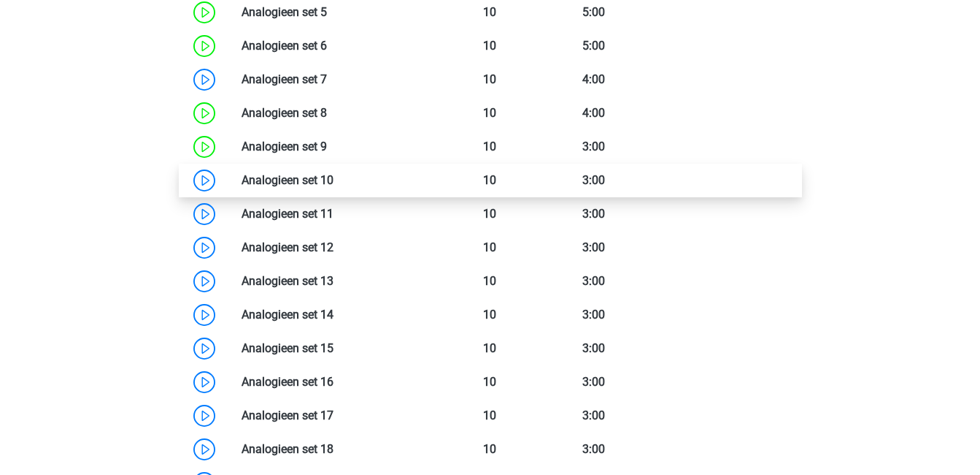 The height and width of the screenshot is (475, 980). I want to click on div: Analogieen set 17, so click(334, 416).